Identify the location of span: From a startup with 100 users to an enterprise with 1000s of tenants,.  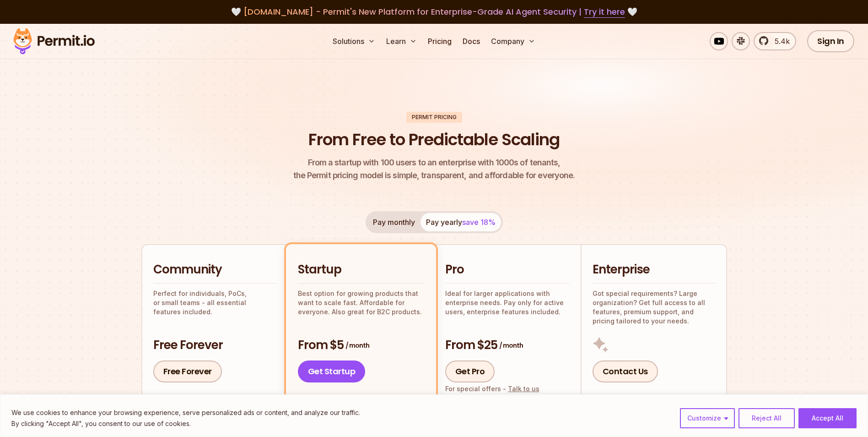
(434, 162).